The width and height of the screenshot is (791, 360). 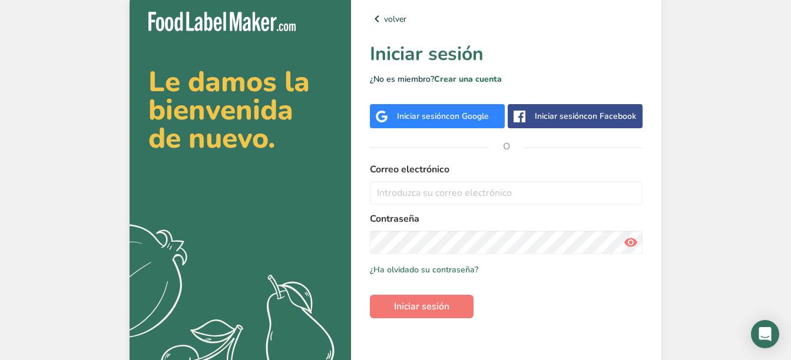 I want to click on span: con Facebook, so click(x=610, y=116).